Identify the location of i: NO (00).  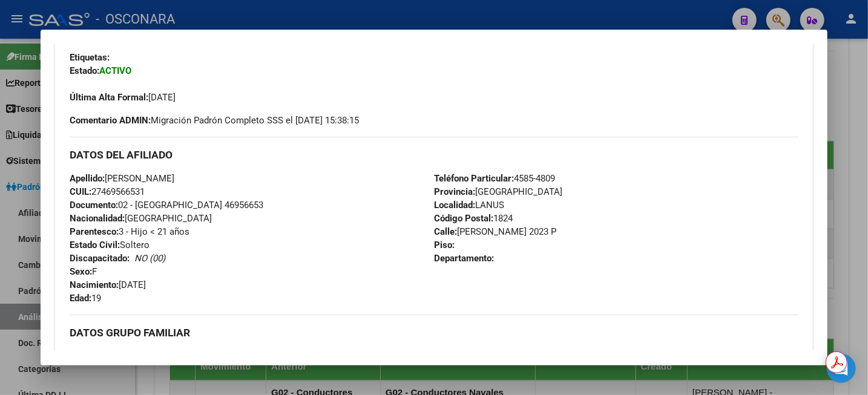
(149, 258).